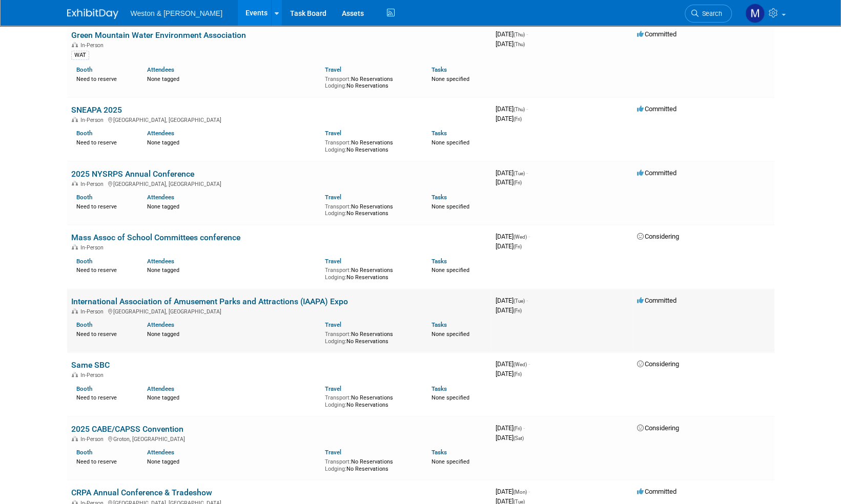  What do you see at coordinates (708, 14) in the screenshot?
I see `a: Search` at bounding box center [708, 14].